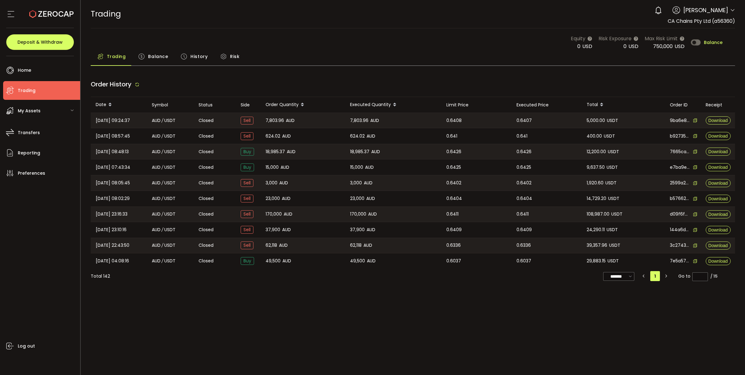 This screenshot has width=745, height=375. Describe the element at coordinates (452, 136) in the screenshot. I see `span: 0.641` at that location.